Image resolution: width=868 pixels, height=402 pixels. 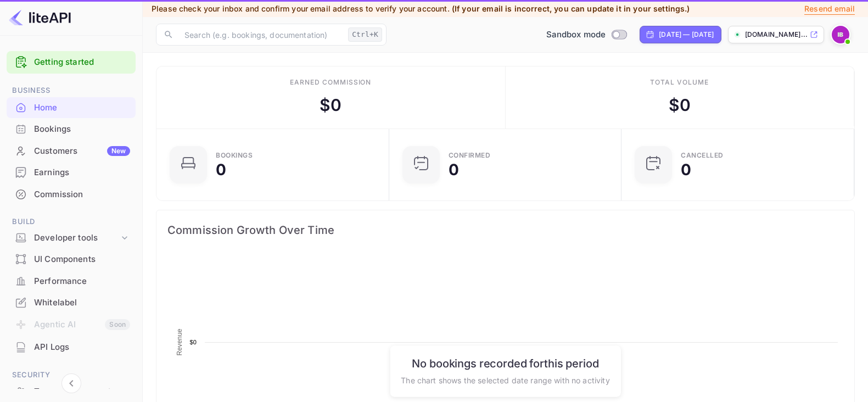 I want to click on div: Click to change the date range period, so click(x=681, y=34).